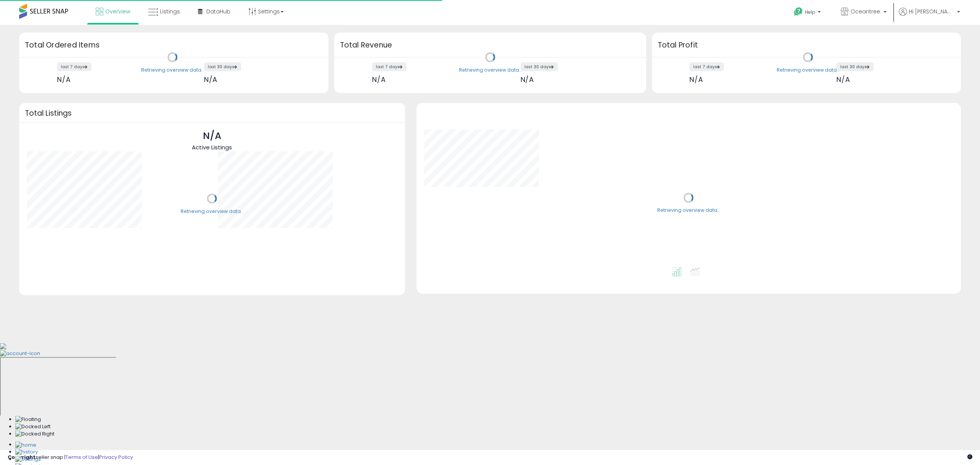 This screenshot has height=465, width=980. Describe the element at coordinates (866, 11) in the screenshot. I see `span: Oceantree.` at that location.